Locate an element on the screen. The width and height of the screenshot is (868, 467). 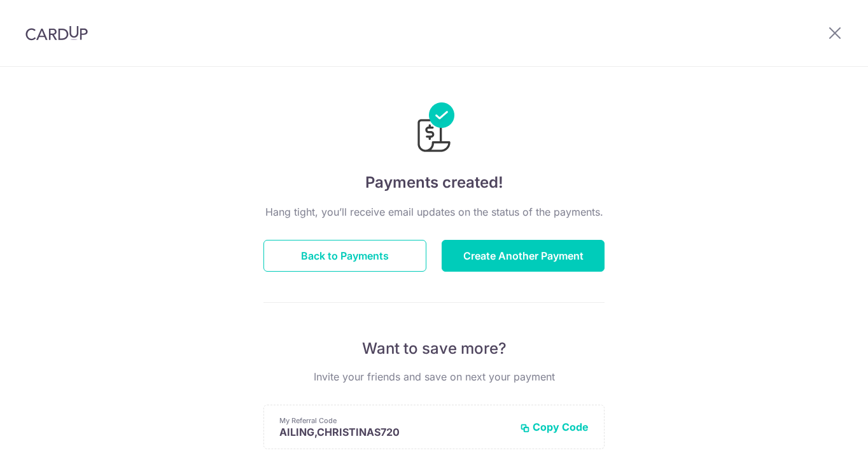
button: Copy Code is located at coordinates (554, 427).